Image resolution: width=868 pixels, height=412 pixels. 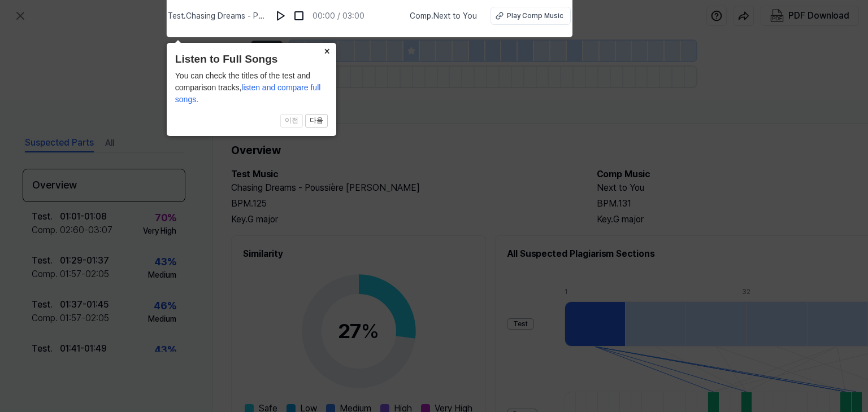 I want to click on button: Play Comp Music, so click(x=531, y=16).